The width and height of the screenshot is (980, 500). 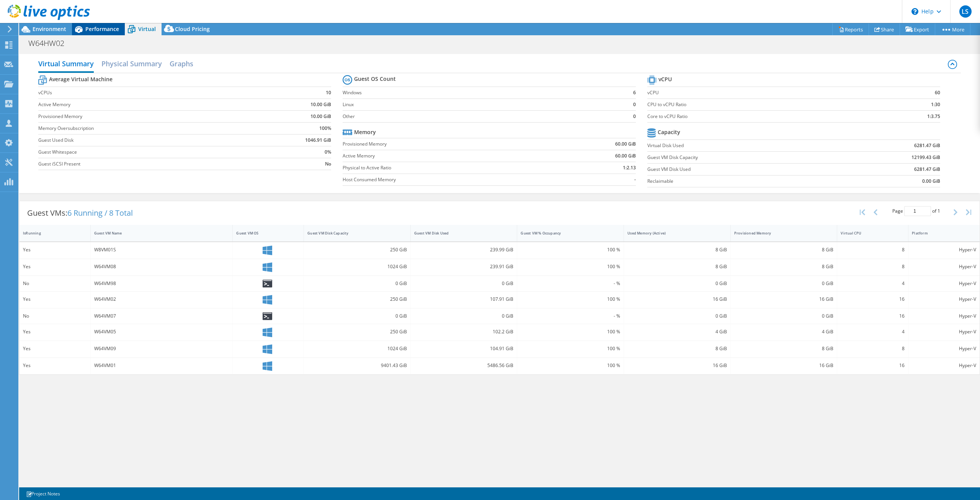 What do you see at coordinates (328, 164) in the screenshot?
I see `b: No` at bounding box center [328, 164].